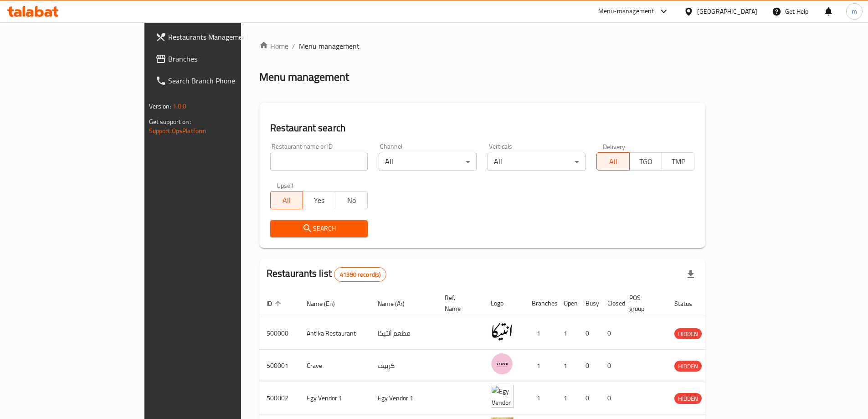 The height and width of the screenshot is (419, 868). Describe the element at coordinates (691, 275) in the screenshot. I see `div: Export file` at that location.